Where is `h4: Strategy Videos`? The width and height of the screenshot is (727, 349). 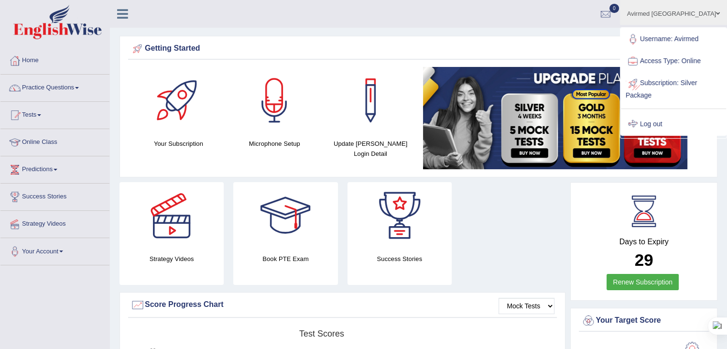 h4: Strategy Videos is located at coordinates (172, 259).